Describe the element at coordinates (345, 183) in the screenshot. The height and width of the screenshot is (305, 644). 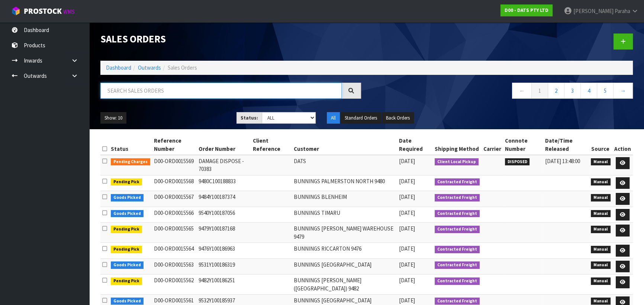
I see `td: BUNNINGS PALMERSTON NORTH 9480` at that location.